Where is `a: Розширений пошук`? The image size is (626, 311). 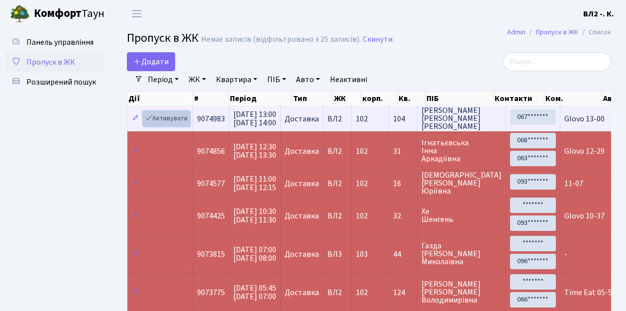 a: Розширений пошук is located at coordinates (55, 82).